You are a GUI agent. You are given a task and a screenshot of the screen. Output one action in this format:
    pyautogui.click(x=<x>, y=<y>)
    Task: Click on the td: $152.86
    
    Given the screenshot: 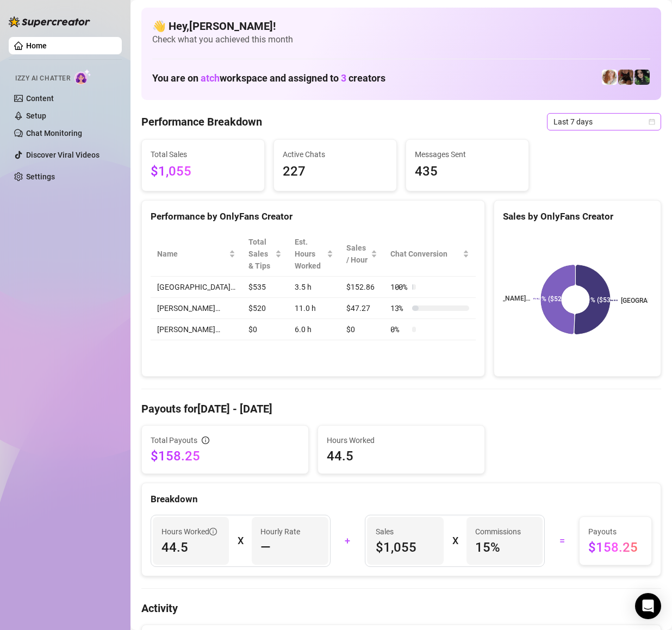 What is the action you would take?
    pyautogui.click(x=361, y=287)
    